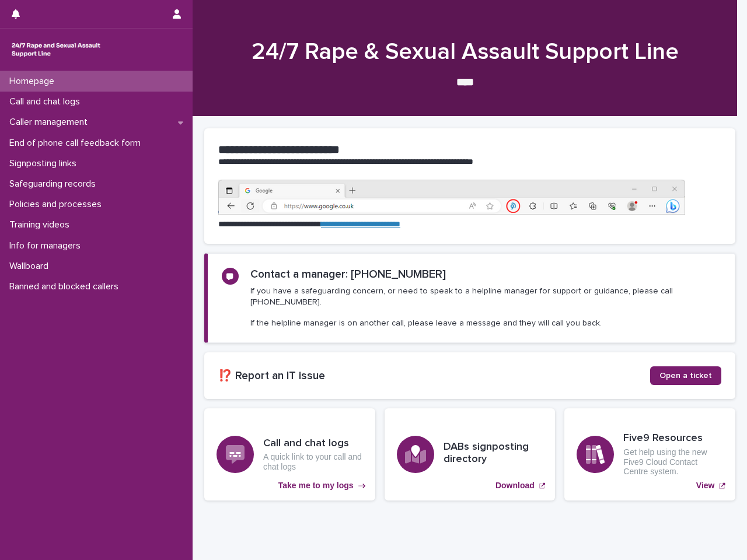  I want to click on h2: ⁉️ Report an IT issue, so click(434, 376).